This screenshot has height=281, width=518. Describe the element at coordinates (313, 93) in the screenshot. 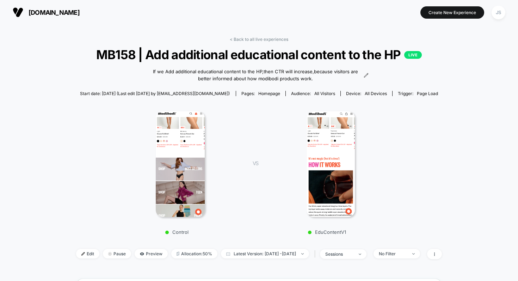

I see `div: Audience:` at that location.